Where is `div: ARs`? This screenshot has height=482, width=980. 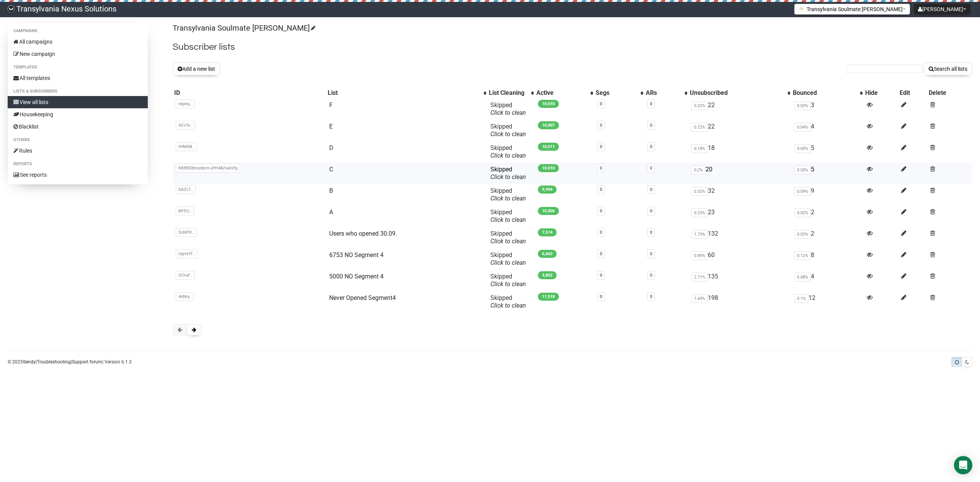 div: ARs is located at coordinates (663, 93).